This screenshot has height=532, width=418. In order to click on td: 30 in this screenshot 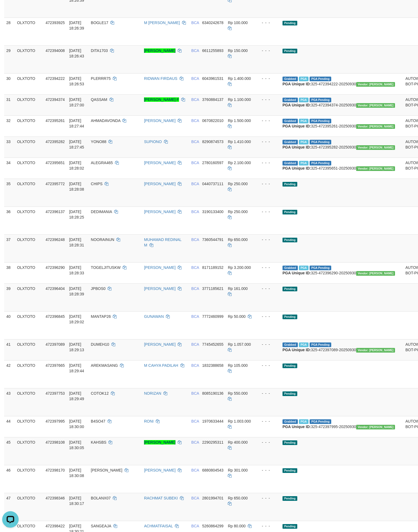, I will do `click(10, 84)`.